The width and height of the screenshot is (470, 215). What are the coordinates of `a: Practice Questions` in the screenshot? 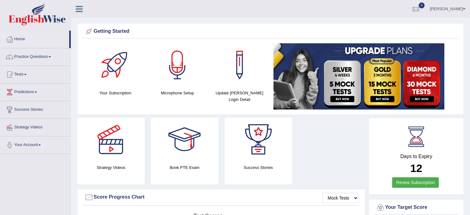 It's located at (36, 56).